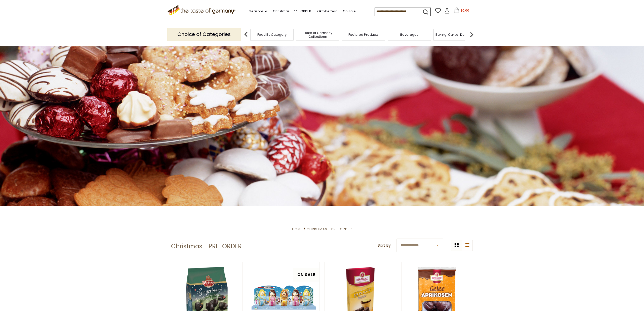  Describe the element at coordinates (409, 35) in the screenshot. I see `span: Beverages` at that location.